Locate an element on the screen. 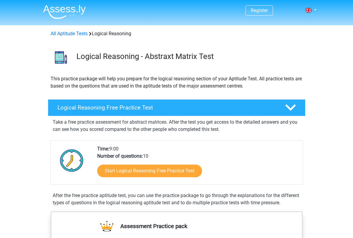 Image resolution: width=353 pixels, height=238 pixels. p: Take a free practice assessment for abstract matrices. After the test you get access to the detai... is located at coordinates (176, 126).